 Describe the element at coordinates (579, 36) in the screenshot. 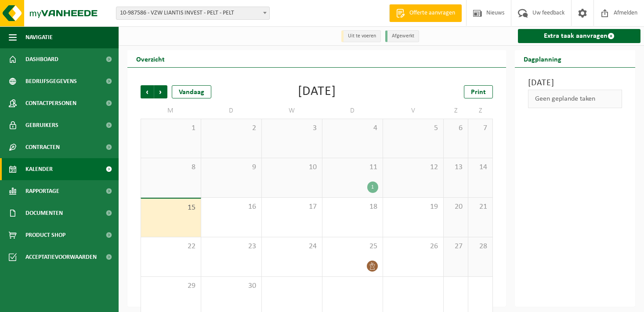

I see `a: Extra taak aanvragen` at that location.